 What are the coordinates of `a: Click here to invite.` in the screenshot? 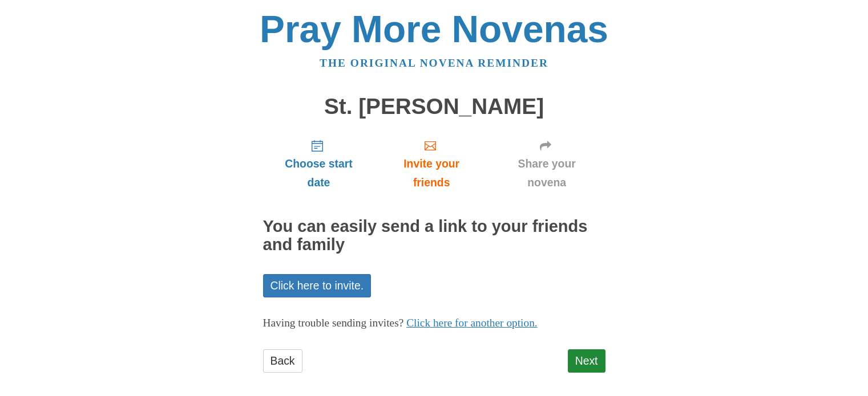 It's located at (317, 286).